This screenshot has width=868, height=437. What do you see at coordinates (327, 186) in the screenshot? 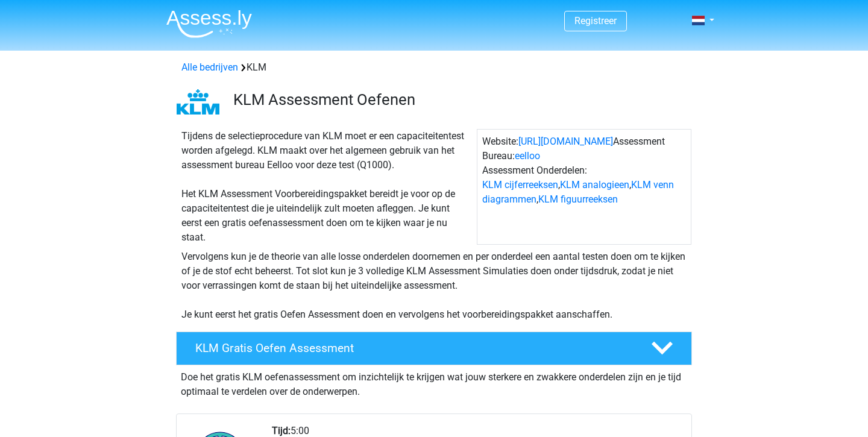
I see `div: Tijdens de selectieprocedure van KLM moet er een capaciteitentest worden afgelegd. KLM maakt over...` at bounding box center [327, 186].